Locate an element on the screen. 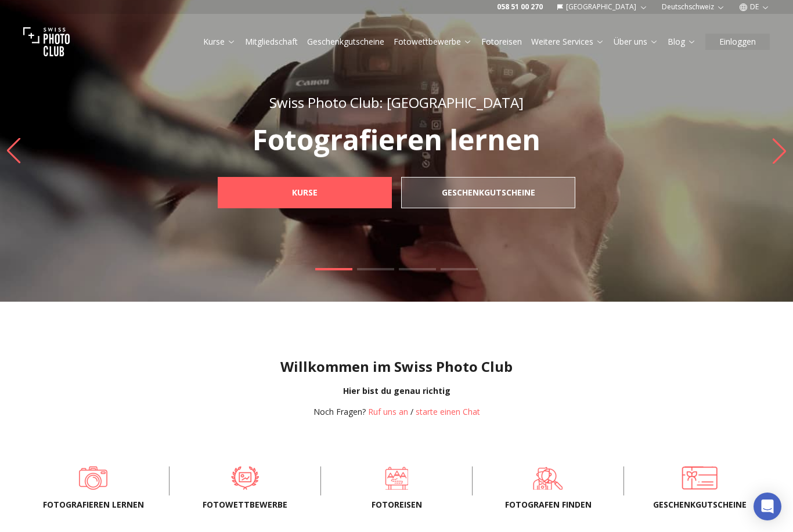 Image resolution: width=793 pixels, height=532 pixels. span: Noch Fragen? is located at coordinates (340, 411).